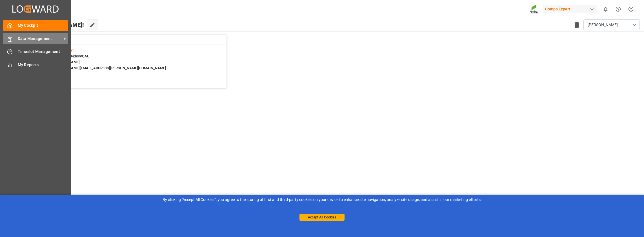 Image resolution: width=644 pixels, height=237 pixels. What do you see at coordinates (322, 200) in the screenshot?
I see `div: By clicking "Accept All Cookies”, you agree to the storing of first and third-party cookies on yo...` at bounding box center [322, 200].